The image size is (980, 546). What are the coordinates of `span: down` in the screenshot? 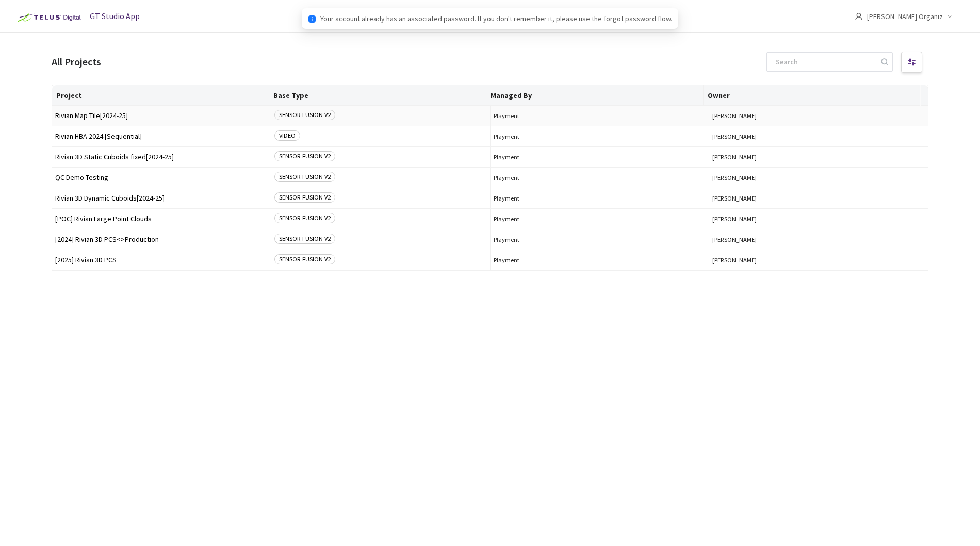 It's located at (950, 17).